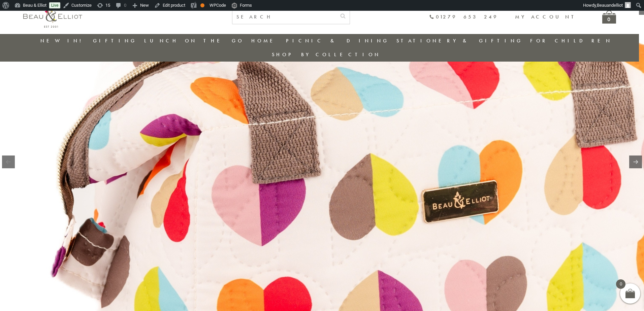 The width and height of the screenshot is (644, 311). What do you see at coordinates (9, 162) in the screenshot?
I see `a: Previous` at bounding box center [9, 162].